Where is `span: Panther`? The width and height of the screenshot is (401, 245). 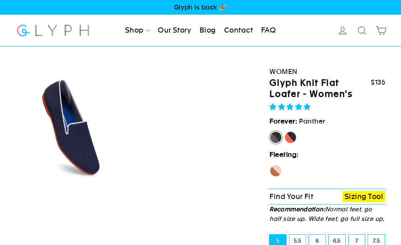
span: Panther is located at coordinates (312, 121).